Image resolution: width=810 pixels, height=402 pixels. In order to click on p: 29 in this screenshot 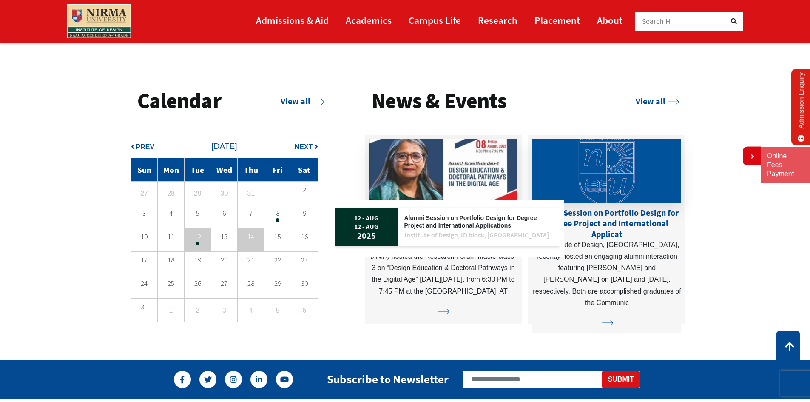, I will do `click(278, 283)`.